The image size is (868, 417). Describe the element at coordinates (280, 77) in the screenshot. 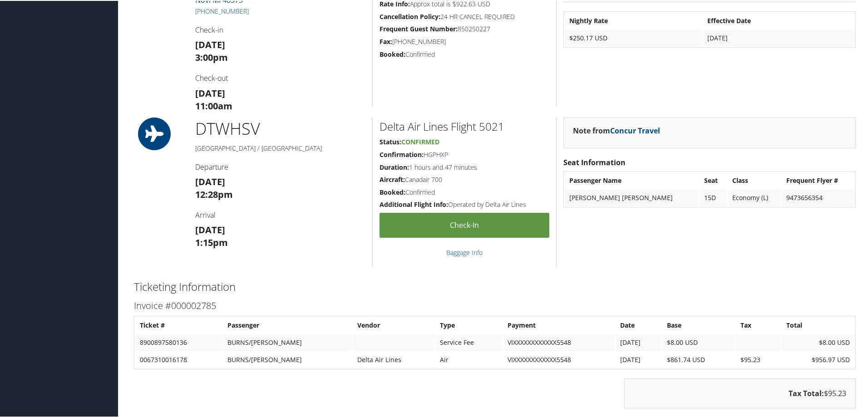

I see `h4: Check-out` at that location.